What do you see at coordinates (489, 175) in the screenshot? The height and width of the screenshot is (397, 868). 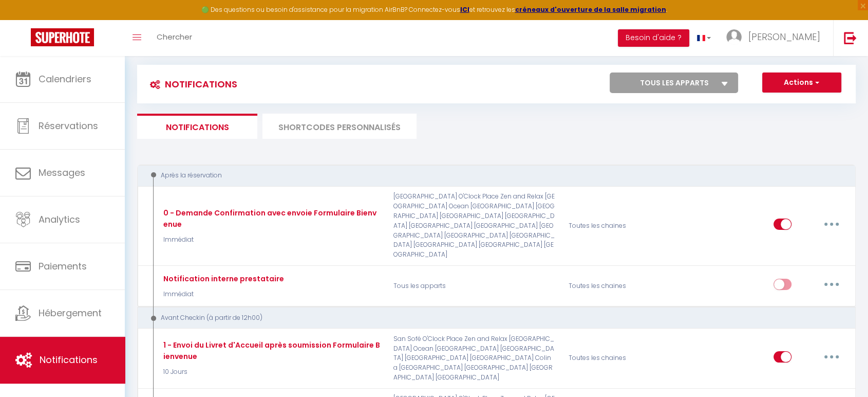 I see `div: Après la réservation` at bounding box center [489, 175].